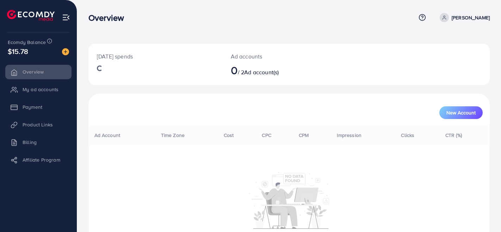 This screenshot has width=501, height=232. Describe the element at coordinates (18, 51) in the screenshot. I see `span: $15.78` at that location.